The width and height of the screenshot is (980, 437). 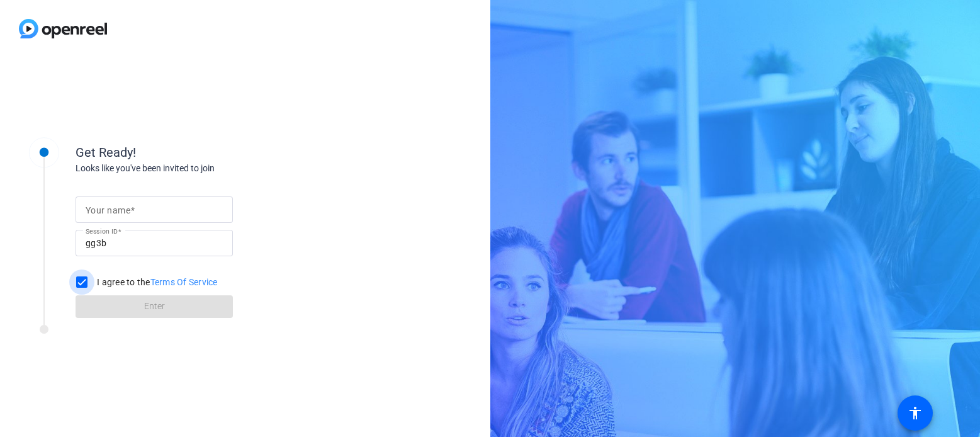 I want to click on mat-label: Session ID, so click(x=102, y=231).